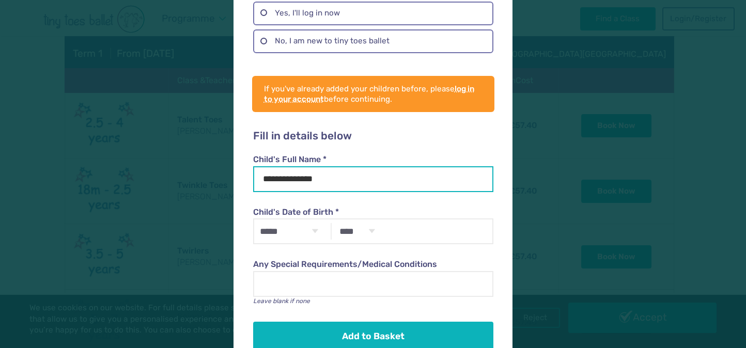 The height and width of the screenshot is (348, 746). What do you see at coordinates (373, 212) in the screenshot?
I see `label: Child's Date of Birth *` at bounding box center [373, 212].